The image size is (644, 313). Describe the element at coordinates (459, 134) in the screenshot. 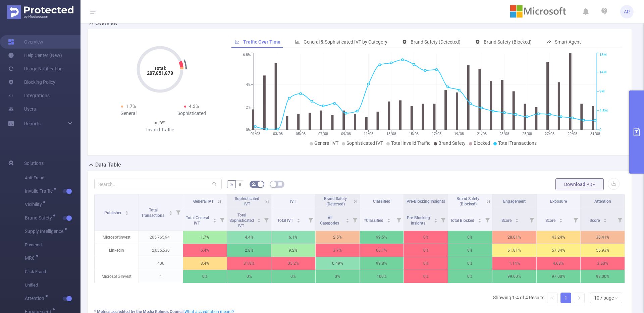

I see `tspan: 19/08` at that location.